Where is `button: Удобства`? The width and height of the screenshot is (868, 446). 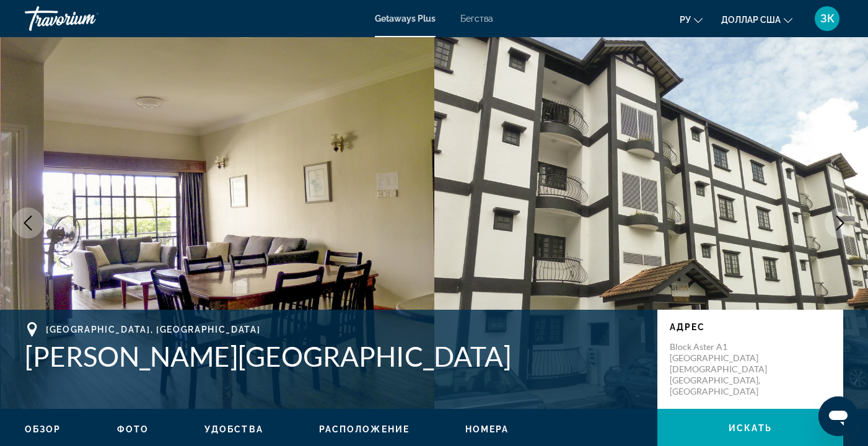 button: Удобства is located at coordinates (234, 429).